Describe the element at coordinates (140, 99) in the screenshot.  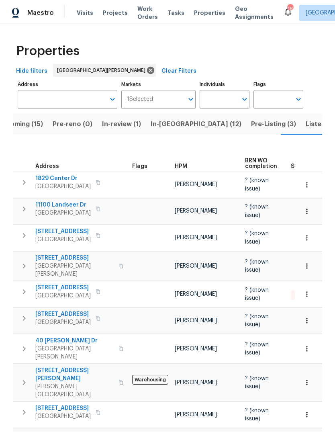
I see `span: 1 Selected` at that location.